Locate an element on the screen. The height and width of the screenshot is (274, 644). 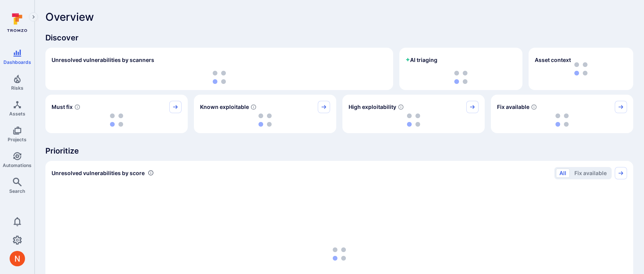
button: All is located at coordinates (563, 173).